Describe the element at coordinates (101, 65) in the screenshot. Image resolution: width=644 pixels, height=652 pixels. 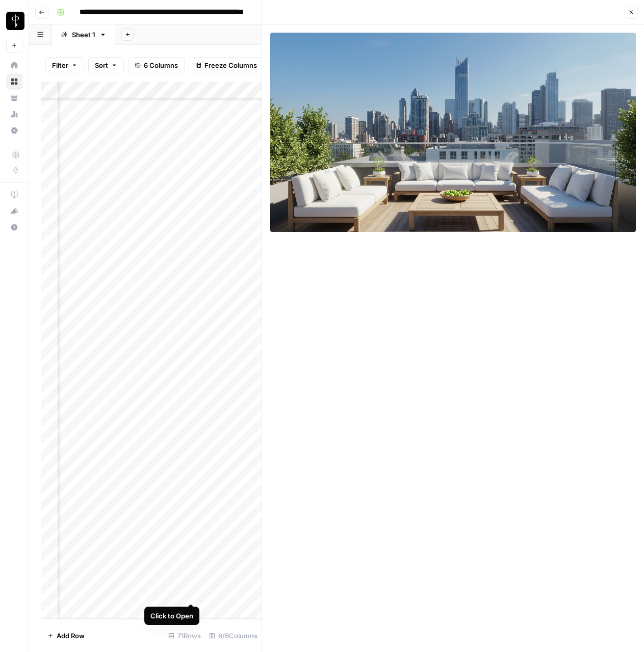
I see `span: Sort` at that location.